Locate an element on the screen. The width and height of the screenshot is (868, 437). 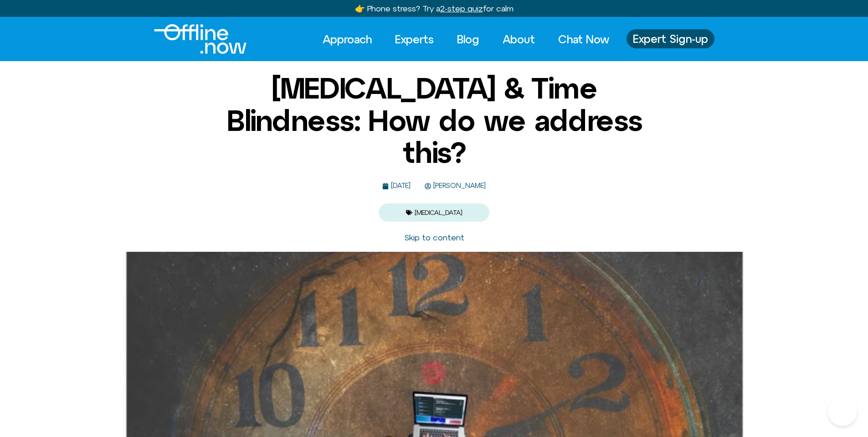
a: Chat Now is located at coordinates (584, 39).